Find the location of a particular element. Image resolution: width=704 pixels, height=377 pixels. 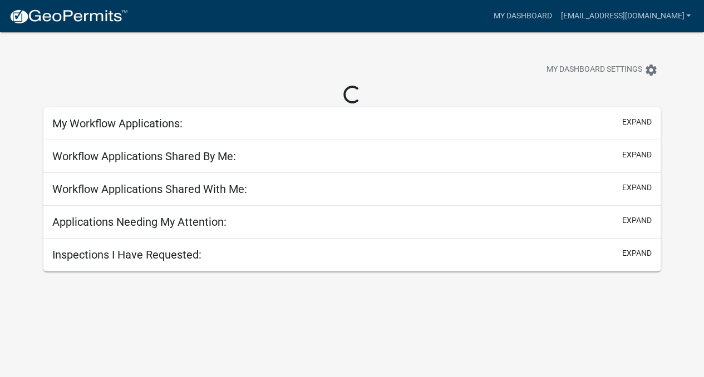

a: My Dashboard is located at coordinates (522, 16).